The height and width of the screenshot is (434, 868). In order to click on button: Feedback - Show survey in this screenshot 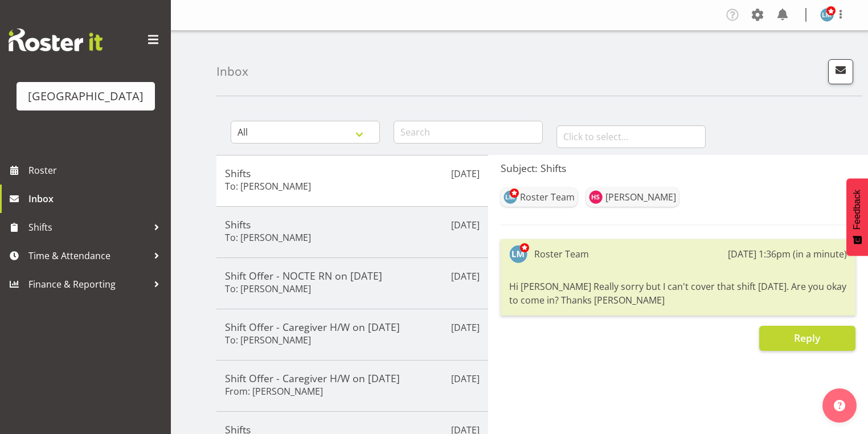, I will do `click(857, 217)`.